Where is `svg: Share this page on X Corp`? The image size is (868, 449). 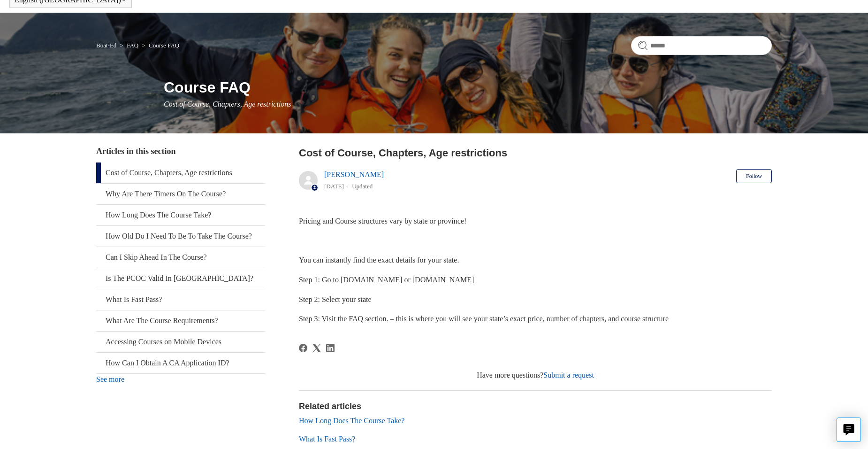 svg: Share this page on X Corp is located at coordinates (317, 348).